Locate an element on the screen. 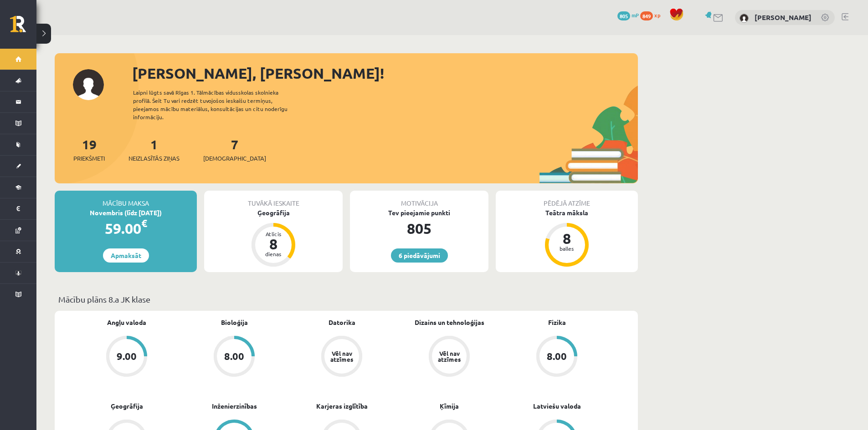 The height and width of the screenshot is (430, 868). a: Ģeogrāfija is located at coordinates (126, 406).